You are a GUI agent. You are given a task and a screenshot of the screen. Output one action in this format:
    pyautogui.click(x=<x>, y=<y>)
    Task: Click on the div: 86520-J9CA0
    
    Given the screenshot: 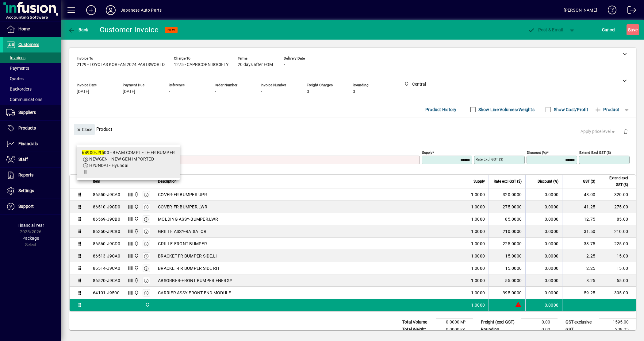 What is the action you would take?
    pyautogui.click(x=106, y=280)
    